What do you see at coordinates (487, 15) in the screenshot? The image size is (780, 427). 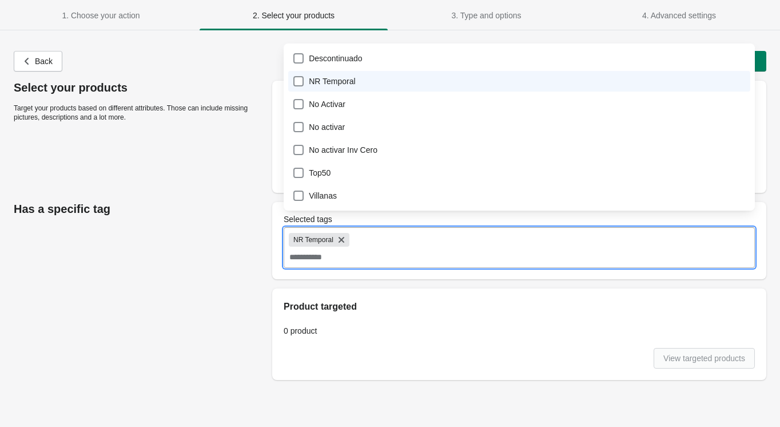 I see `span: 3. Type and options` at bounding box center [487, 15].